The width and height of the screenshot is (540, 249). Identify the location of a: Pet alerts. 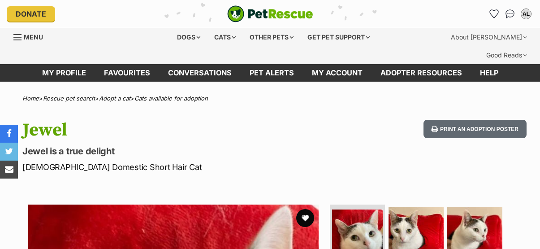
(272, 73).